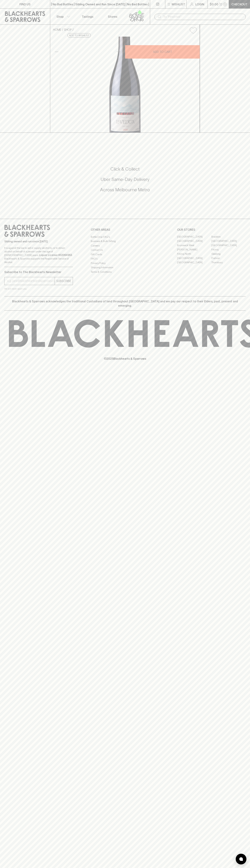  I want to click on img: 41567.png, so click(125, 84).